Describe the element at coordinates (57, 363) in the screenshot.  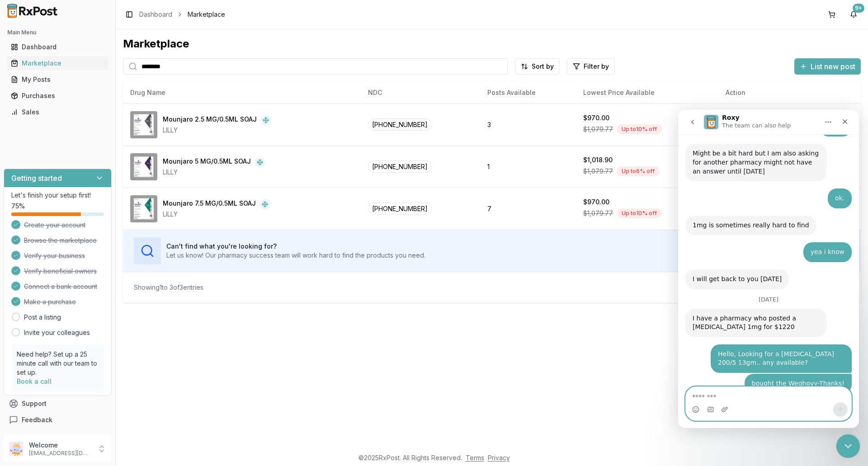
I see `p: Need help? Set up a 25 minute call with our team to set up.` at that location.